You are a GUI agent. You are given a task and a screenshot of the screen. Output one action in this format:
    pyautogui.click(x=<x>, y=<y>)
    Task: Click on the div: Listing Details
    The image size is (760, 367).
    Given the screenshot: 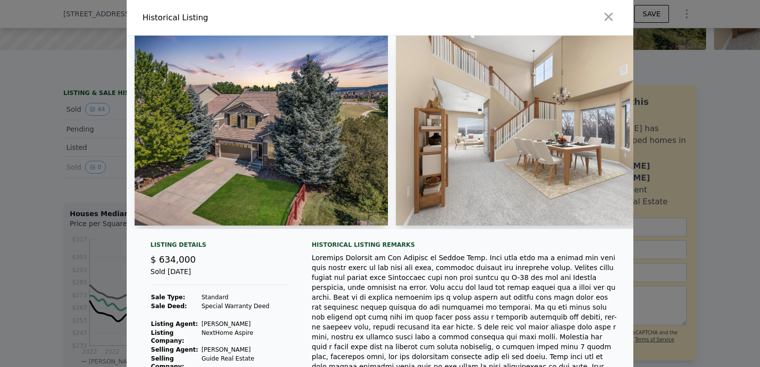 What is the action you would take?
    pyautogui.click(x=219, y=247)
    